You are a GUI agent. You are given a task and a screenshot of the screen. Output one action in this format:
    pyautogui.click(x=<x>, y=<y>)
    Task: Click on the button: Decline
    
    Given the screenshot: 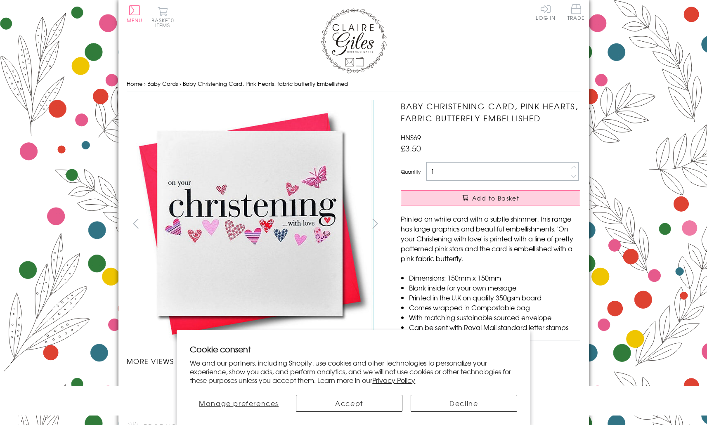 What is the action you would take?
    pyautogui.click(x=464, y=403)
    